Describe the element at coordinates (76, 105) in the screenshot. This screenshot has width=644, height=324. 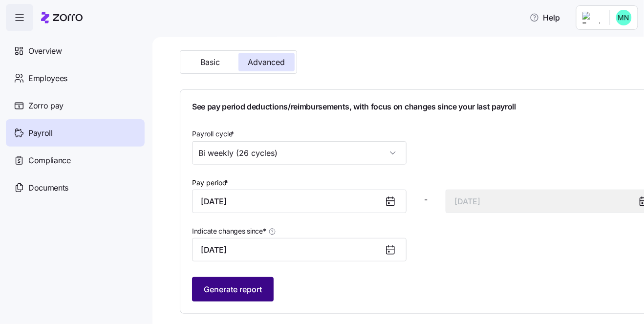
I see `a: Zorro pay` at that location.